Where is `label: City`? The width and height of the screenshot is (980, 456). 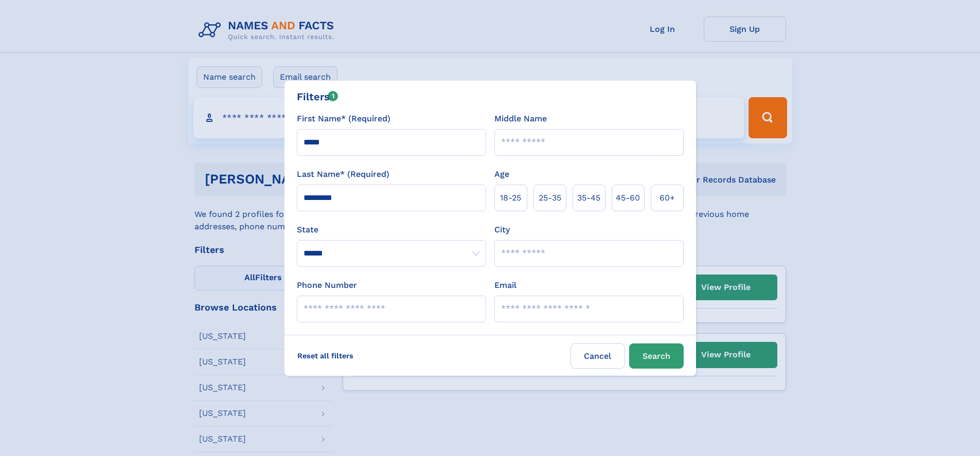
label: City is located at coordinates (502, 230).